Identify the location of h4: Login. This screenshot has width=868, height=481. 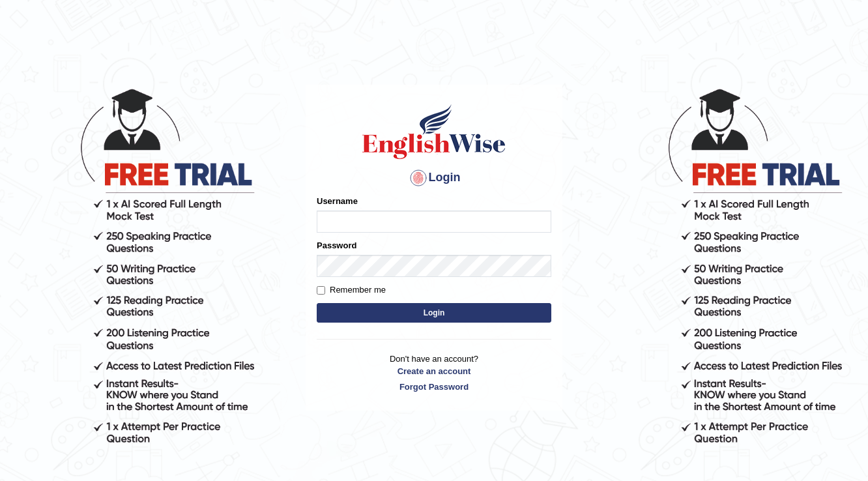
(434, 178).